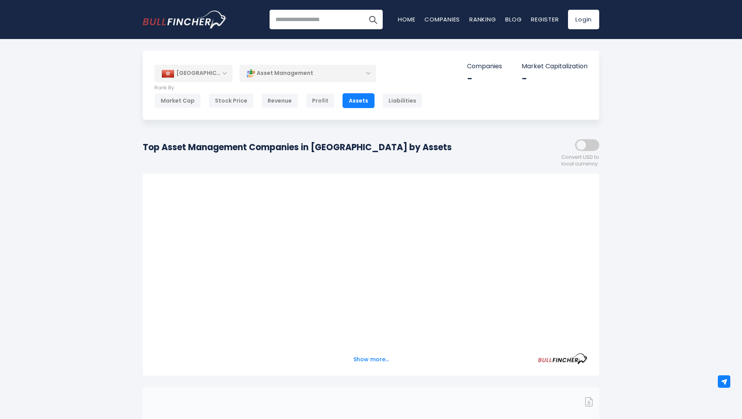 This screenshot has width=742, height=419. What do you see at coordinates (185, 20) in the screenshot?
I see `a: Go to homepage` at bounding box center [185, 20].